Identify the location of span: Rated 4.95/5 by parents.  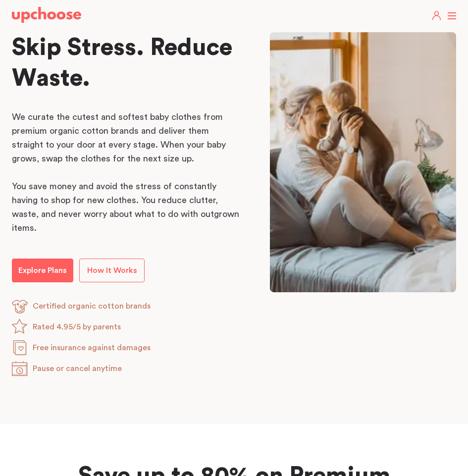
(77, 327).